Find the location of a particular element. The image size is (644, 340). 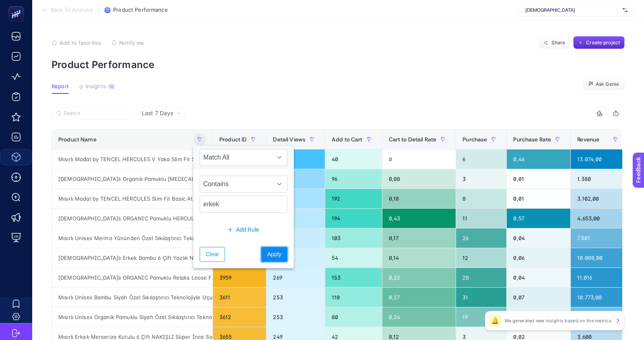

span: Share is located at coordinates (558, 43).